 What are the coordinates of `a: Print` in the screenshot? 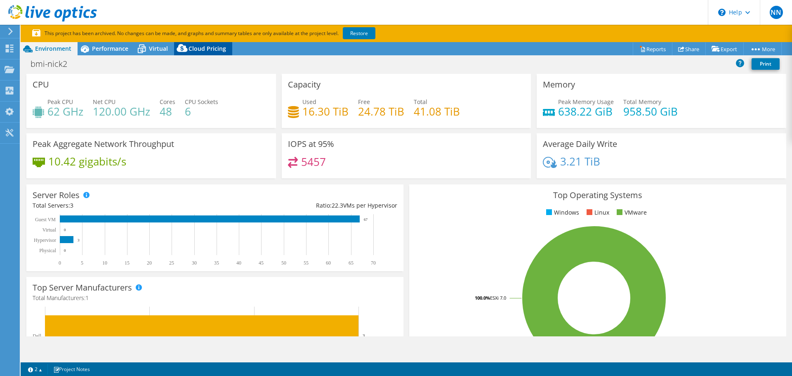 It's located at (765, 64).